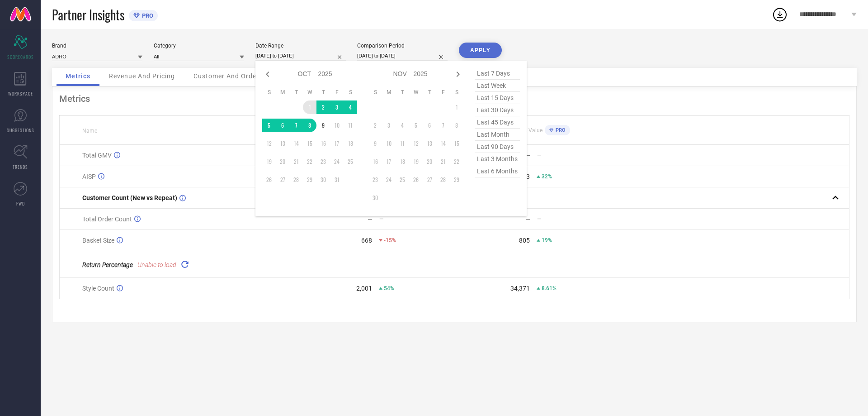 This screenshot has width=868, height=416. I want to click on td: Sun Nov 16 2025, so click(376, 162).